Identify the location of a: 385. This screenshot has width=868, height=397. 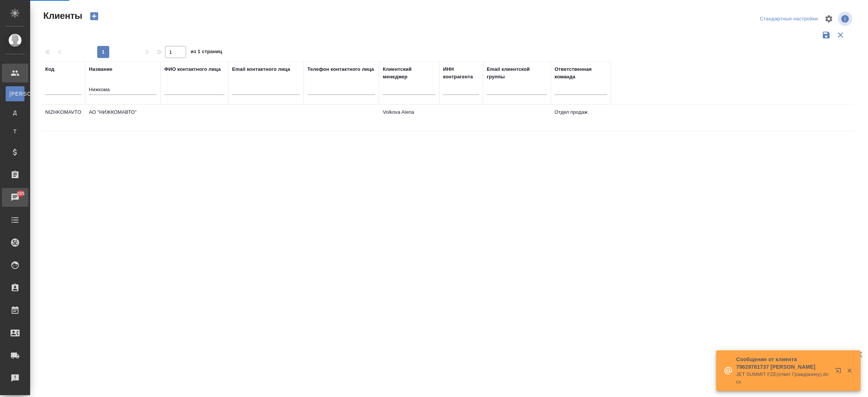
(15, 197).